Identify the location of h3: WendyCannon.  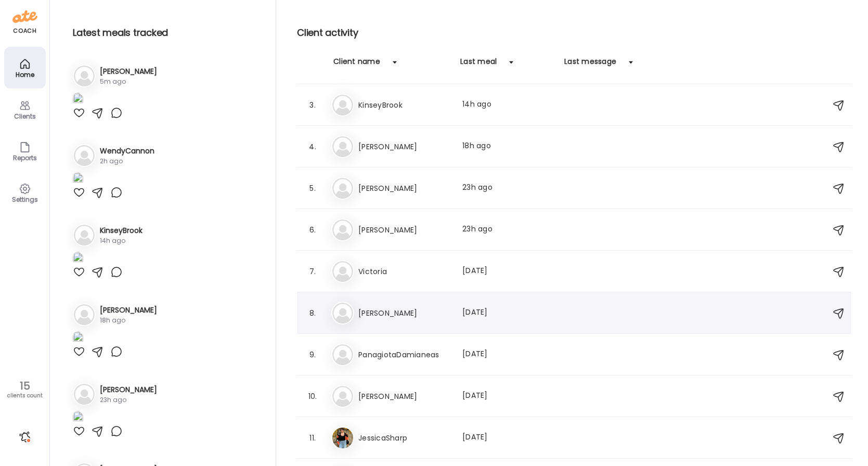
(127, 151).